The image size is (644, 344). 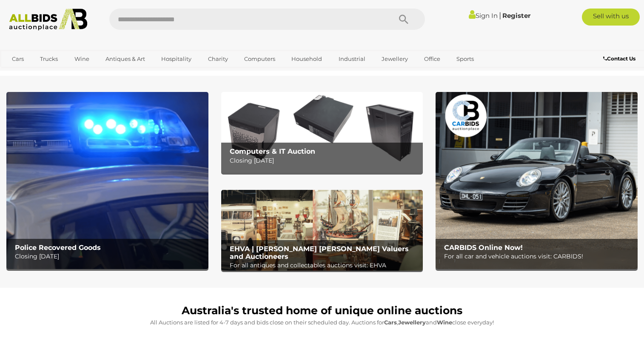 What do you see at coordinates (611, 17) in the screenshot?
I see `a: Sell with us` at bounding box center [611, 17].